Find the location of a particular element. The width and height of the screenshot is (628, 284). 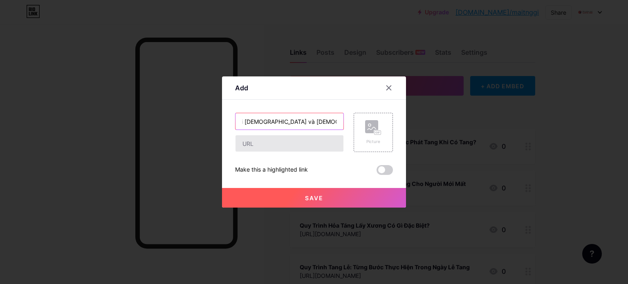

span: Save is located at coordinates (314, 198).